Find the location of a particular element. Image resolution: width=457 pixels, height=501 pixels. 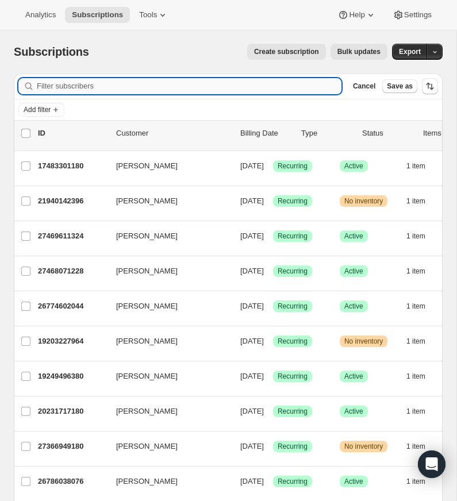

button: Help is located at coordinates (356, 15).